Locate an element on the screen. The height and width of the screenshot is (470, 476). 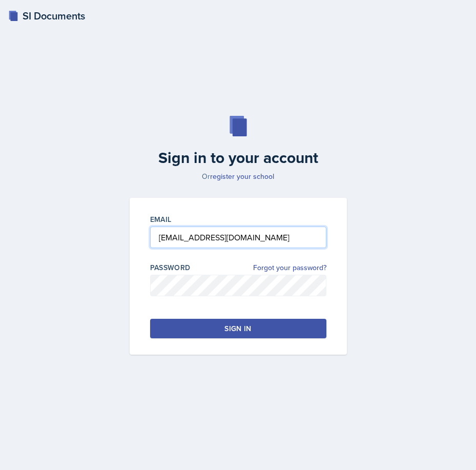
a: SI Documents is located at coordinates (47, 16).